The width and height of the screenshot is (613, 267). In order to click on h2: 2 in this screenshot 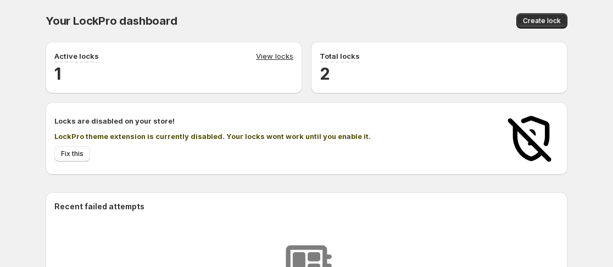, I will do `click(439, 74)`.